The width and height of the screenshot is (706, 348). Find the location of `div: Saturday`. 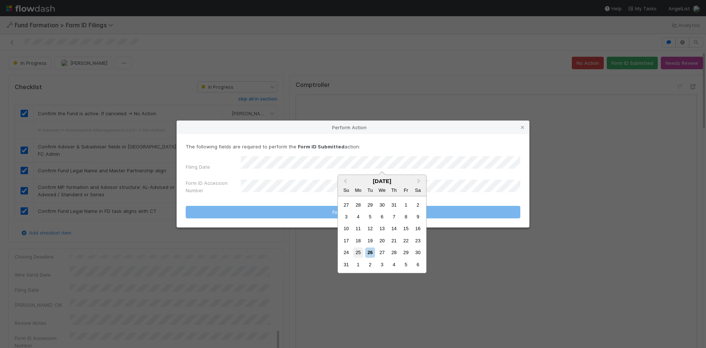

div: Saturday is located at coordinates (418, 190).